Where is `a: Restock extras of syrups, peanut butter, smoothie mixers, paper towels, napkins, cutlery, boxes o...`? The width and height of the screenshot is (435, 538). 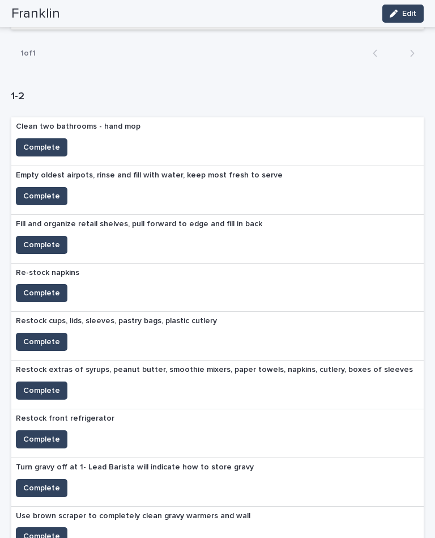 a: Restock extras of syrups, peanut butter, smoothie mixers, paper towels, napkins, cutlery, boxes o... is located at coordinates (218, 385).